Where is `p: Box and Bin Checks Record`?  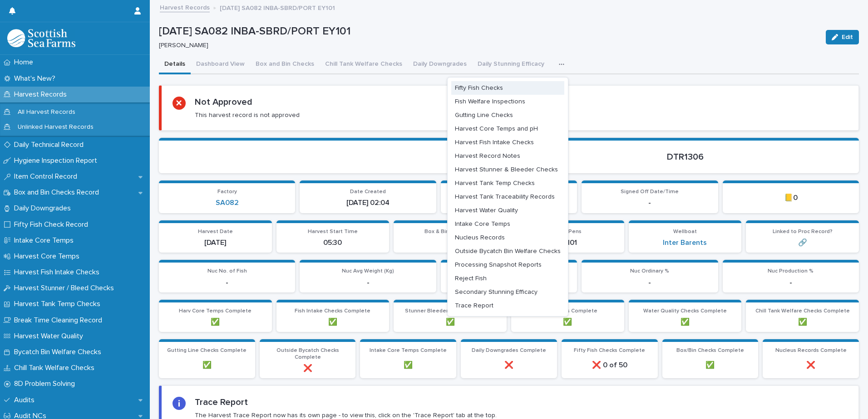 p: Box and Bin Checks Record is located at coordinates (58, 192).